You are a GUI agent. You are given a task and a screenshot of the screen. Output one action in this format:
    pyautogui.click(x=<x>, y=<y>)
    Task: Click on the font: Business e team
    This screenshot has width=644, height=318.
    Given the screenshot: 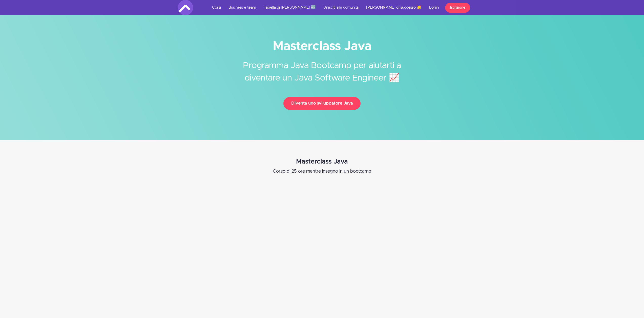 What is the action you would take?
    pyautogui.click(x=242, y=7)
    